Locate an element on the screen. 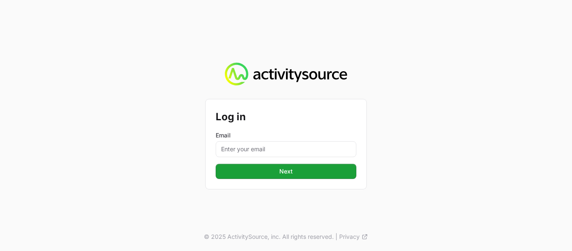 Image resolution: width=572 pixels, height=251 pixels. h2: Log in is located at coordinates (286, 117).